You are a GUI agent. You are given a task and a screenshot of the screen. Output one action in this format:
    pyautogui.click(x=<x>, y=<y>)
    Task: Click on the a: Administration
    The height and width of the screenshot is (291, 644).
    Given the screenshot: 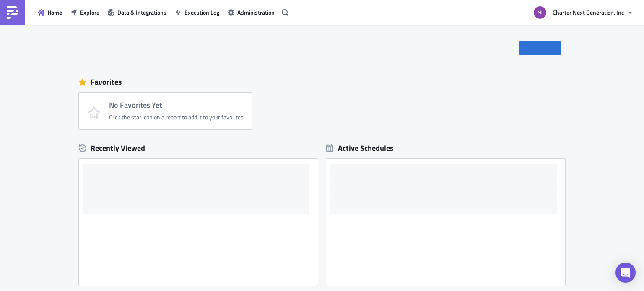 What is the action you would take?
    pyautogui.click(x=251, y=12)
    